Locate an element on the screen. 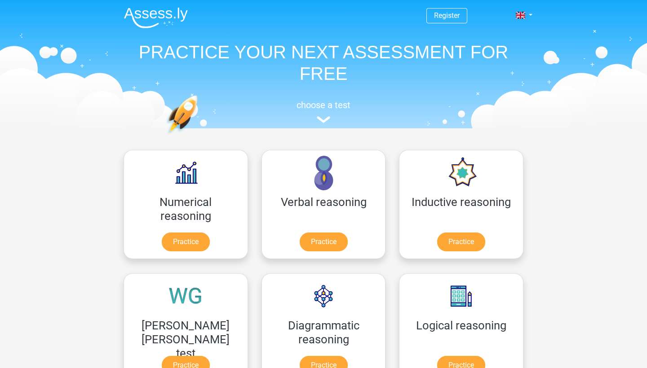 This screenshot has width=647, height=368. a: choose a test is located at coordinates (323, 111).